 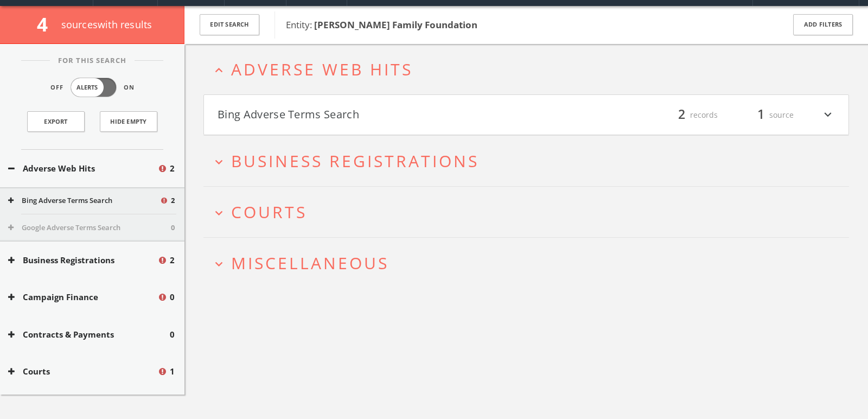 What do you see at coordinates (129, 87) in the screenshot?
I see `span: On` at bounding box center [129, 87].